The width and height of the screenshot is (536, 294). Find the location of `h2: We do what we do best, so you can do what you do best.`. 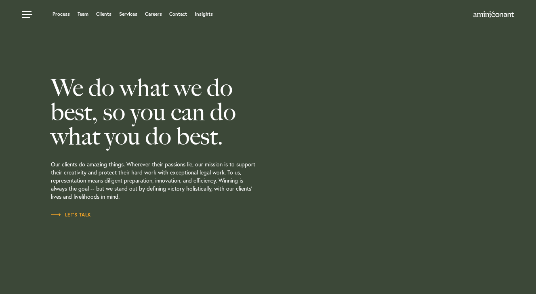

h2: We do what we do best, so you can do what you do best. is located at coordinates (179, 112).